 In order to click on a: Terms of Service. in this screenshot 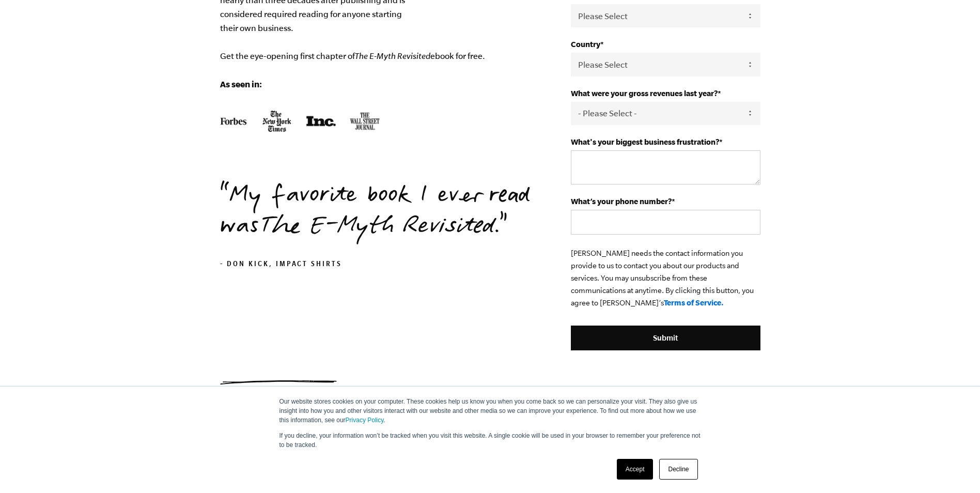, I will do `click(694, 302)`.